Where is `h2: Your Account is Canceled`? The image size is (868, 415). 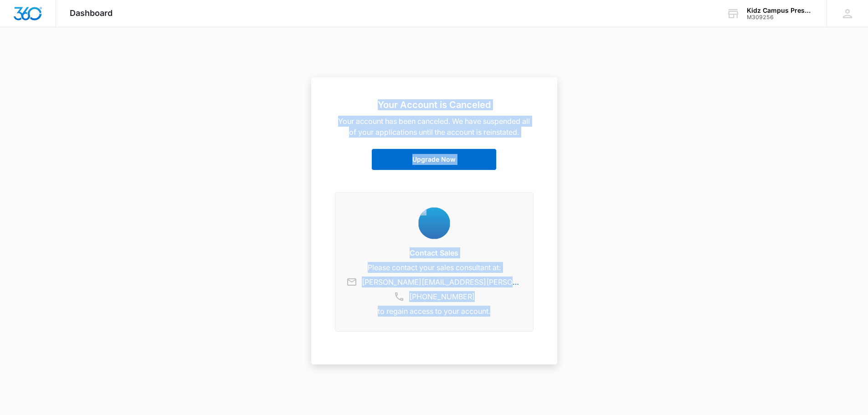 h2: Your Account is Canceled is located at coordinates (434, 105).